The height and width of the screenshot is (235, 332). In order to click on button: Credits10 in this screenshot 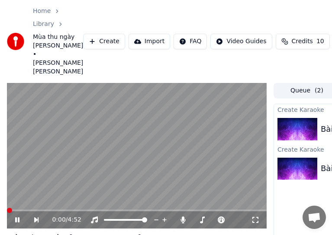, I will do `click(302, 42)`.